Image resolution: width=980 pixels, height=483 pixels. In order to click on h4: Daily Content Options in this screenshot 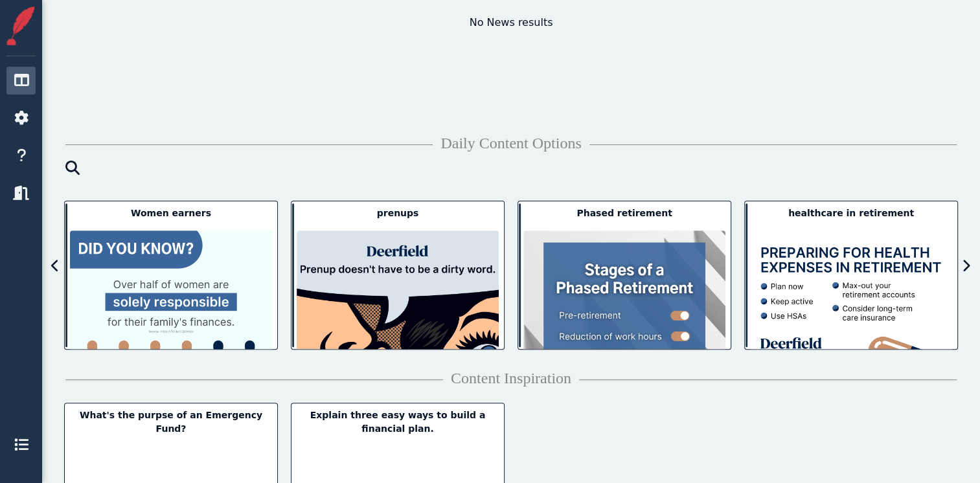, I will do `click(511, 143)`.